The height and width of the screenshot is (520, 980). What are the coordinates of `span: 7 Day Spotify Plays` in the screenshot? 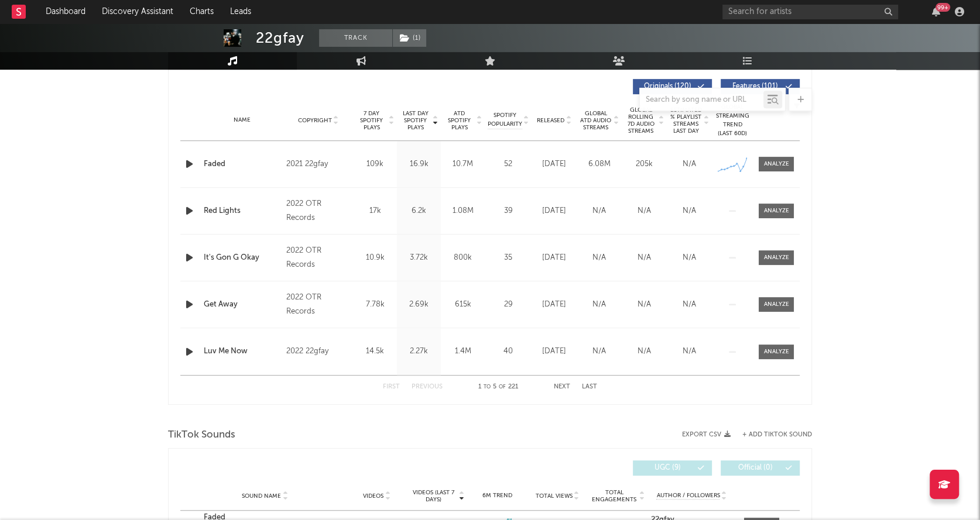 It's located at (371, 120).